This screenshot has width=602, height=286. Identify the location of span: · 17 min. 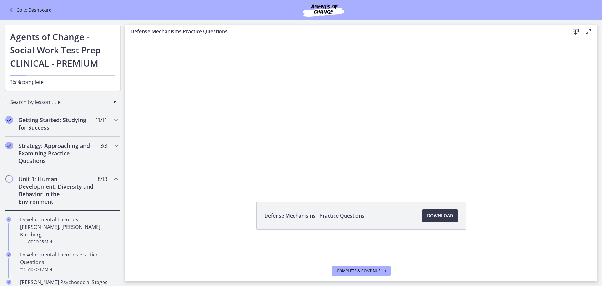
(45, 270).